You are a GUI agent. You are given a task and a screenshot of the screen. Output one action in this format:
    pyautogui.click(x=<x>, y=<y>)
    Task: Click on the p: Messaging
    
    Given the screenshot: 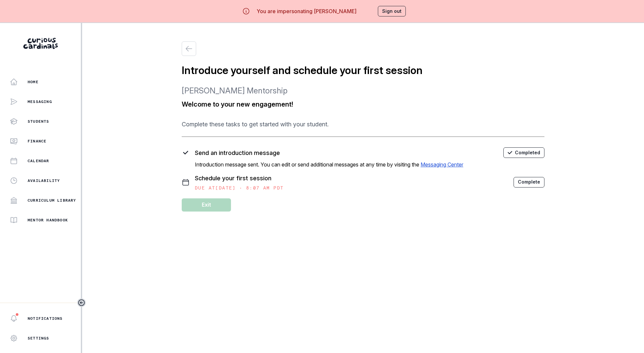 What is the action you would take?
    pyautogui.click(x=40, y=102)
    